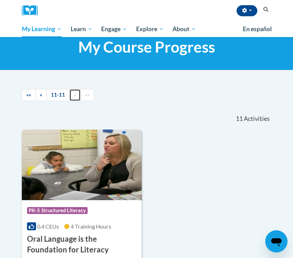 Image resolution: width=293 pixels, height=258 pixels. I want to click on a: Cox Campus, so click(32, 10).